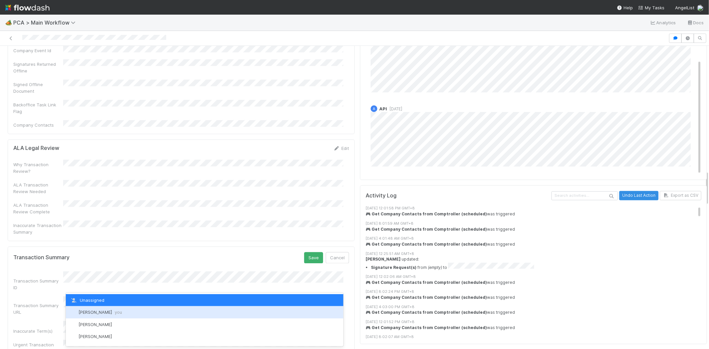  Describe the element at coordinates (73, 324) in the screenshot. I see `img: avatar_55a2f090-1307-4765-93b4-f04da16234ba.png` at that location.